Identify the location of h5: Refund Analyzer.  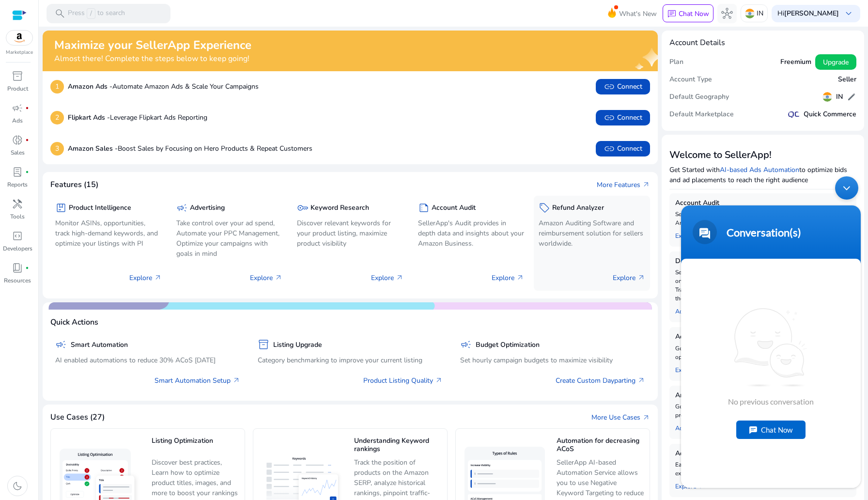
(578, 208).